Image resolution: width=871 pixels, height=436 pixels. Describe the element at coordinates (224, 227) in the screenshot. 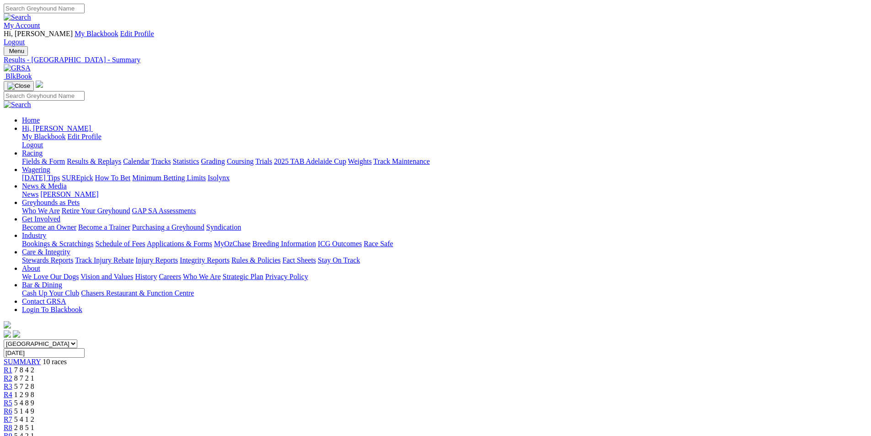

I see `a: Syndication` at that location.